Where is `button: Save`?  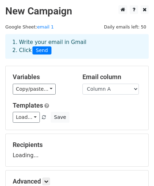
button: Save is located at coordinates (60, 117).